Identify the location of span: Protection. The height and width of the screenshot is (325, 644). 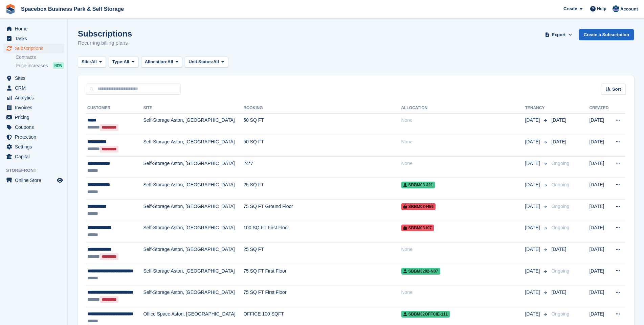
(35, 137).